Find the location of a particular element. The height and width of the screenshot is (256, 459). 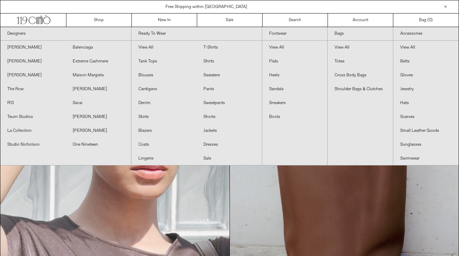

a: Denim is located at coordinates (164, 103).